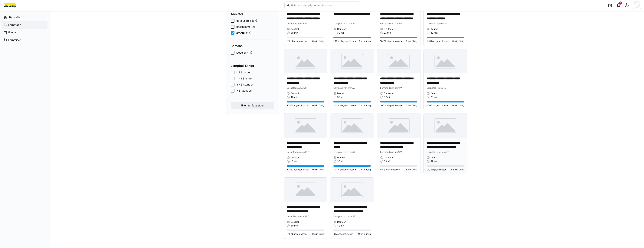 This screenshot has height=248, width=644. Describe the element at coordinates (364, 234) in the screenshot. I see `span: 42 min übrig` at that location.